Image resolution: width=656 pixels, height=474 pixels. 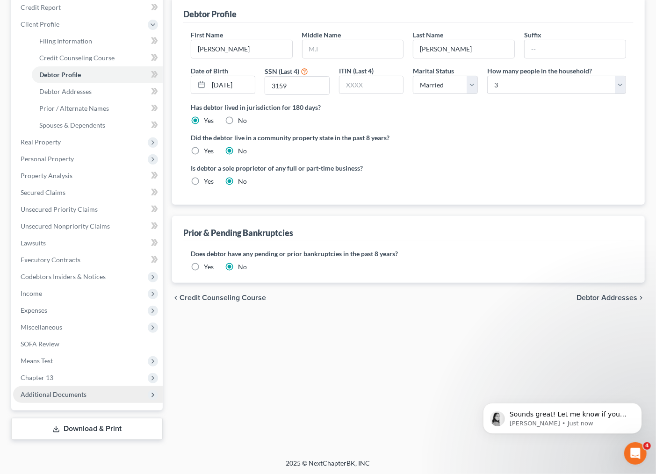 What do you see at coordinates (322, 35) in the screenshot?
I see `label: Middle Name` at bounding box center [322, 35].